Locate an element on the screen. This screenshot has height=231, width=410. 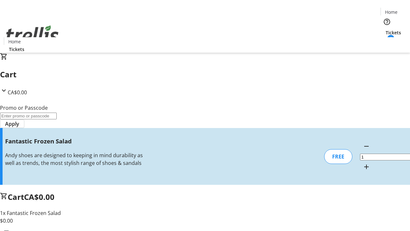
h3: Fantastic Frozen Salad is located at coordinates (75, 141).